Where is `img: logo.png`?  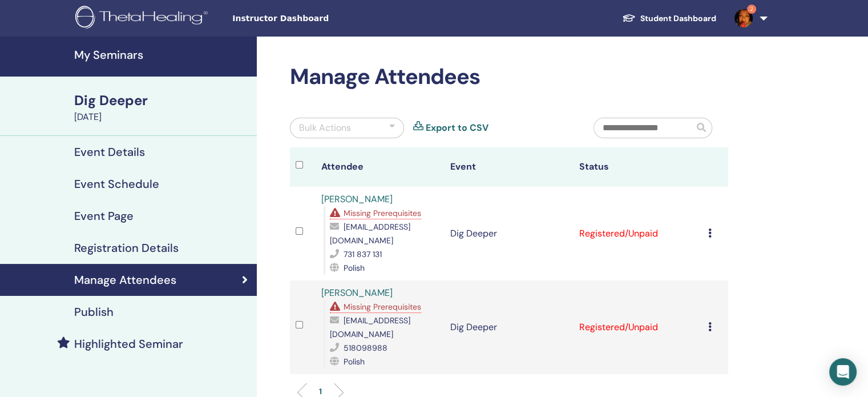
img: logo.png is located at coordinates (143, 18).